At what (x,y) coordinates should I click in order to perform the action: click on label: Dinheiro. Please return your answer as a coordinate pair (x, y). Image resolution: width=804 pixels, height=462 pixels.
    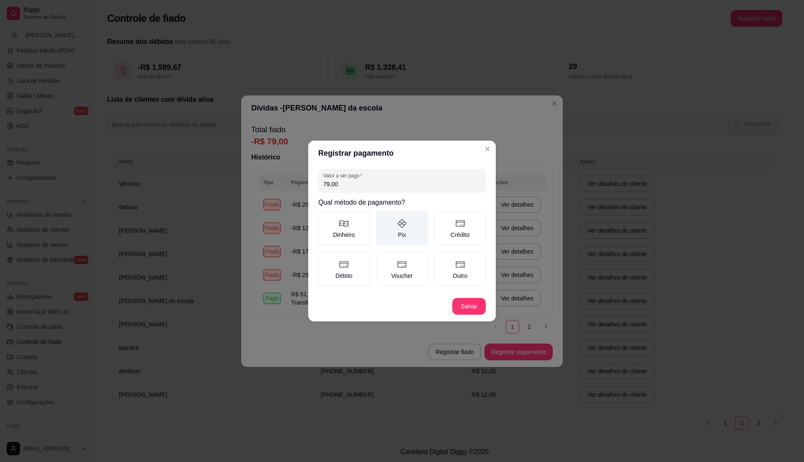
    Looking at the image, I should click on (344, 228).